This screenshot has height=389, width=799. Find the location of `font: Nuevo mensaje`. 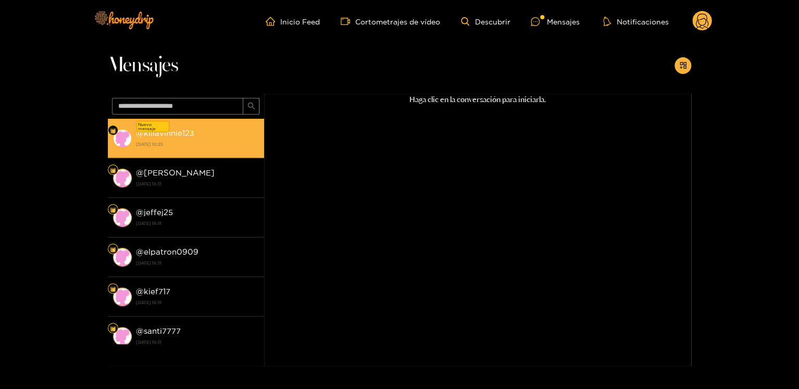

font: Nuevo mensaje is located at coordinates (147, 127).